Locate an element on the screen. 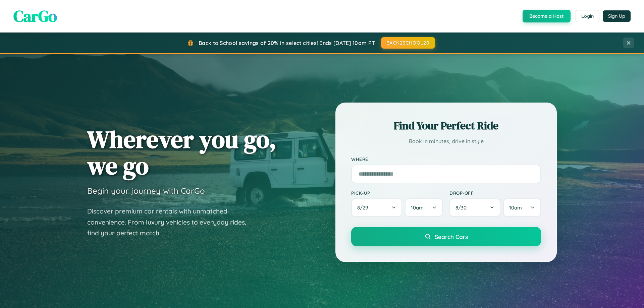 This screenshot has width=644, height=308. button: Sign Up is located at coordinates (616, 16).